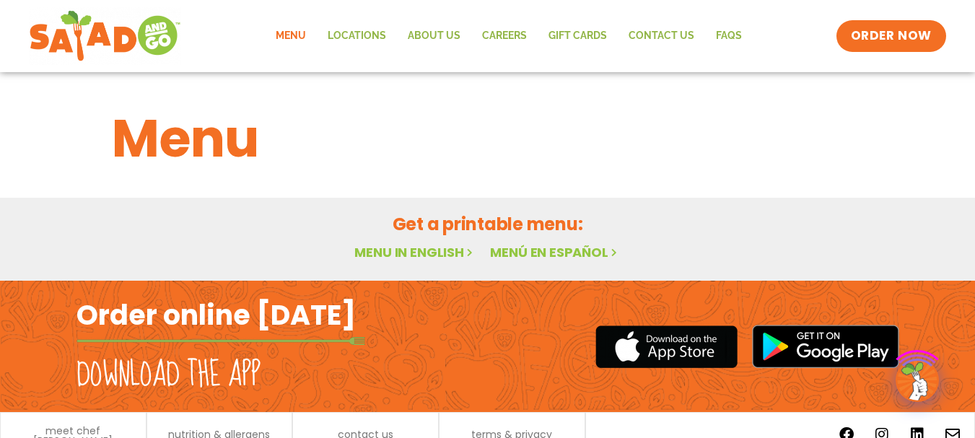 The image size is (975, 438). I want to click on span: ORDER NOW, so click(891, 36).